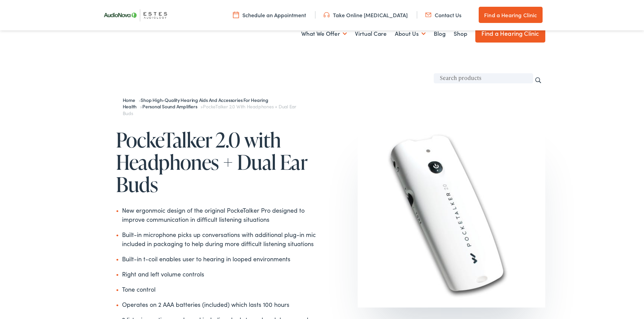 The height and width of the screenshot is (319, 644). Describe the element at coordinates (371, 33) in the screenshot. I see `a: Virtual Care` at that location.